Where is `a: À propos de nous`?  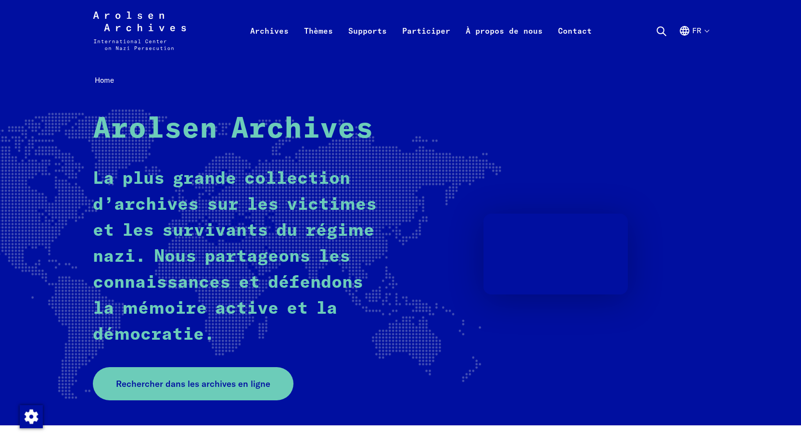
a: À propos de nous is located at coordinates (504, 42).